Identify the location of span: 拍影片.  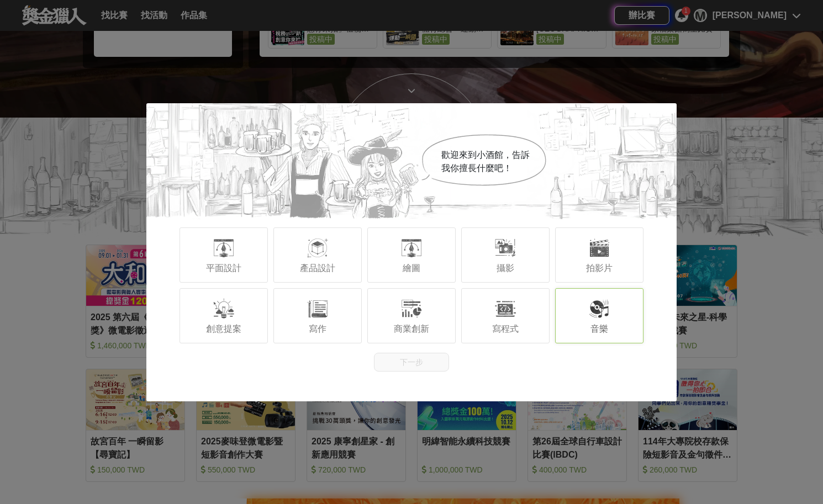
(599, 268).